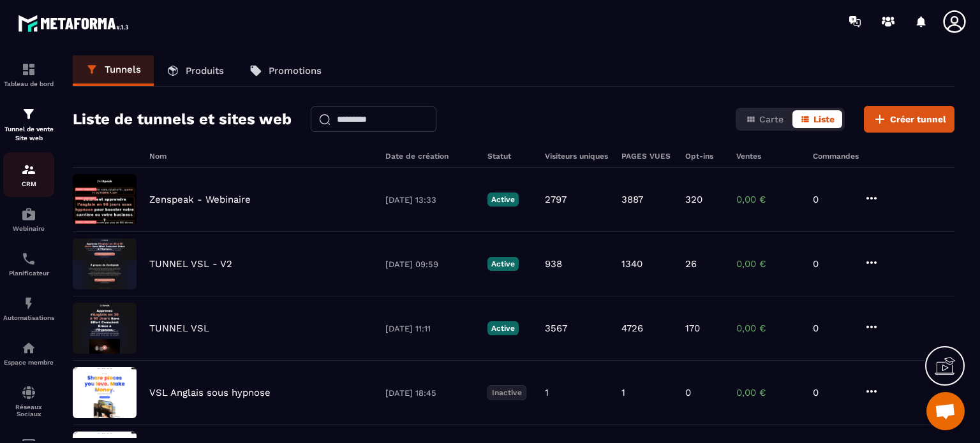 The width and height of the screenshot is (980, 443). Describe the element at coordinates (285, 71) in the screenshot. I see `a: Promotions` at that location.